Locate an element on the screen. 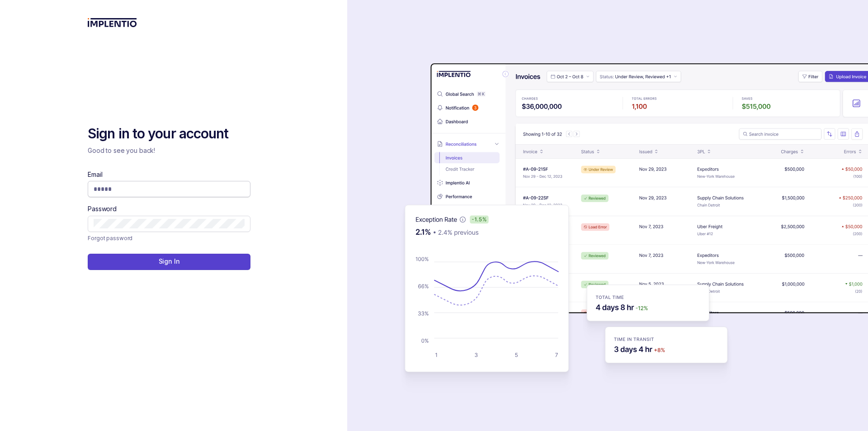  h2: Sign in to your account is located at coordinates (169, 134).